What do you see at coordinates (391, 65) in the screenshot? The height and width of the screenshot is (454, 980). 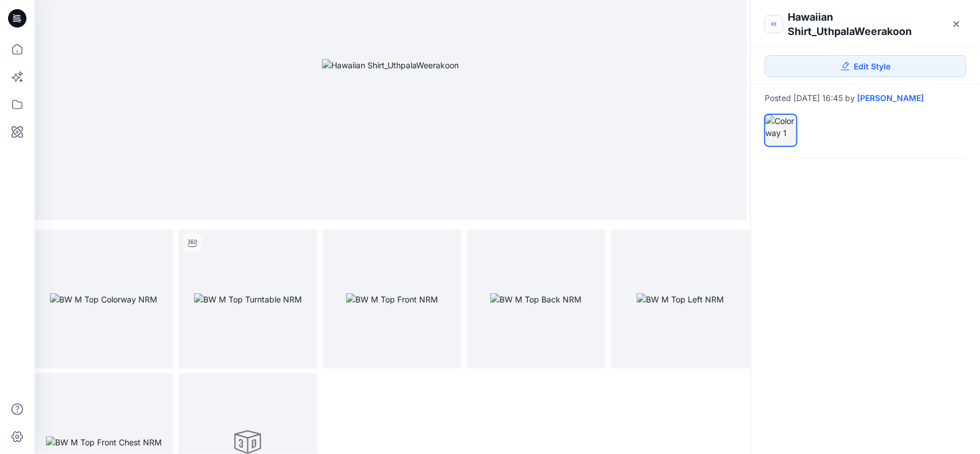 I see `img: Hawaiian Shirt_UthpalaWeerakoon` at bounding box center [391, 65].